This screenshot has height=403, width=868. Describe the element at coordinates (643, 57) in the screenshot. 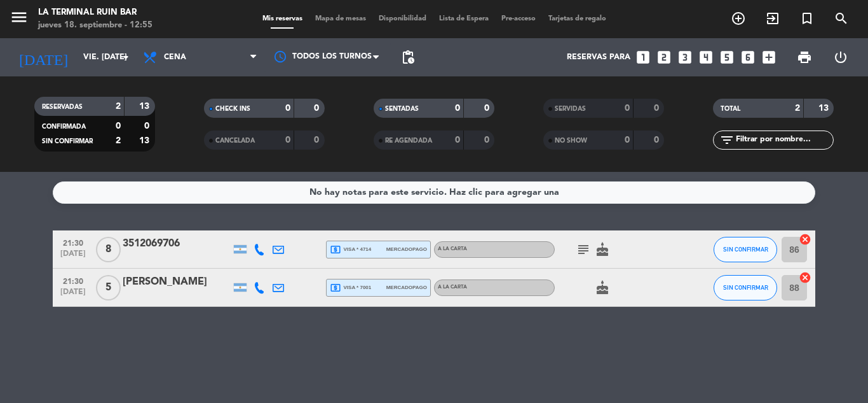

I see `i: looks_one` at that location.